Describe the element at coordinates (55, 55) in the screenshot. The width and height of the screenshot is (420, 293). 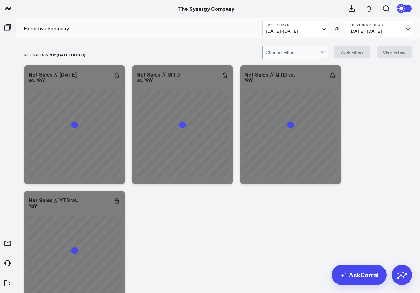
I see `div: net sales & yoy (date locked)` at that location.